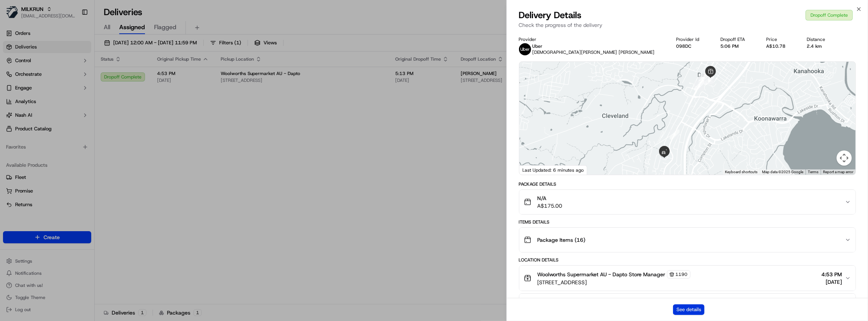 Image resolution: width=868 pixels, height=321 pixels. Describe the element at coordinates (832, 275) in the screenshot. I see `span: 4:53 PM` at that location.